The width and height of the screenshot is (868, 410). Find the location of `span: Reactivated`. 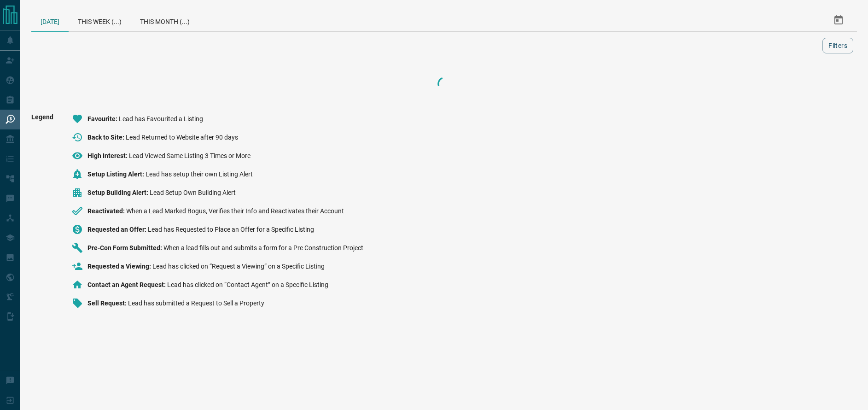

span: Reactivated is located at coordinates (107, 211).